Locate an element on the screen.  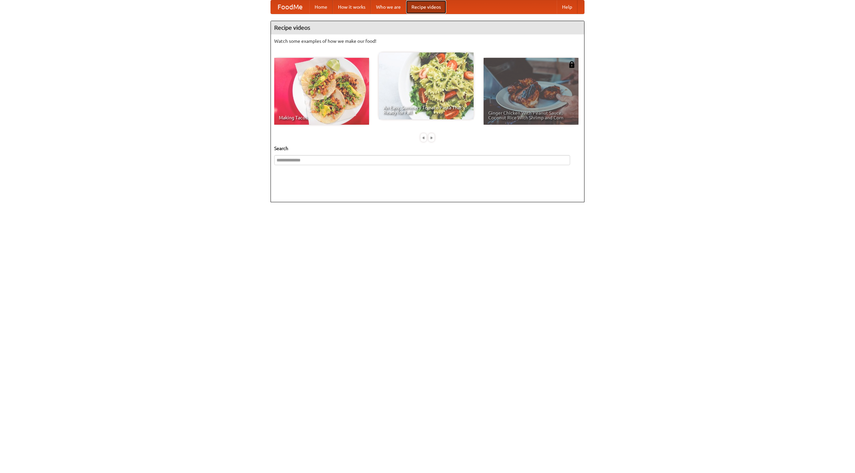
p: Watch some examples of how we make our food! is located at coordinates (428, 41).